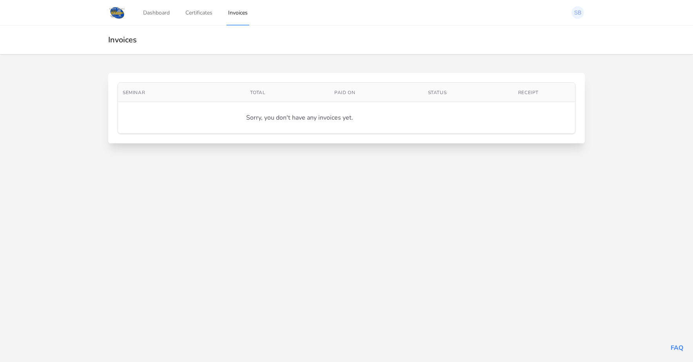 Image resolution: width=693 pixels, height=362 pixels. I want to click on div: Sorry, you don't have any invoices yet., so click(300, 118).